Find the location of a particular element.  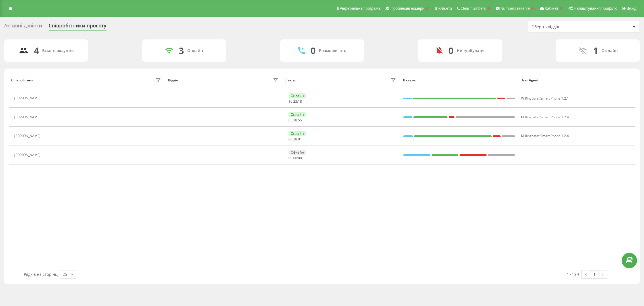

span: 16 is located at coordinates (290, 101).